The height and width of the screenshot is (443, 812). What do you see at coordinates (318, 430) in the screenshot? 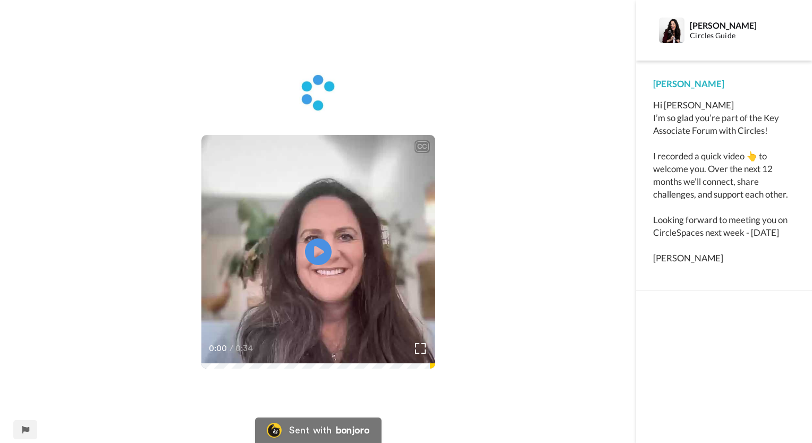
I see `a: Bonjoro LogoSent withbonjoro` at bounding box center [318, 430].